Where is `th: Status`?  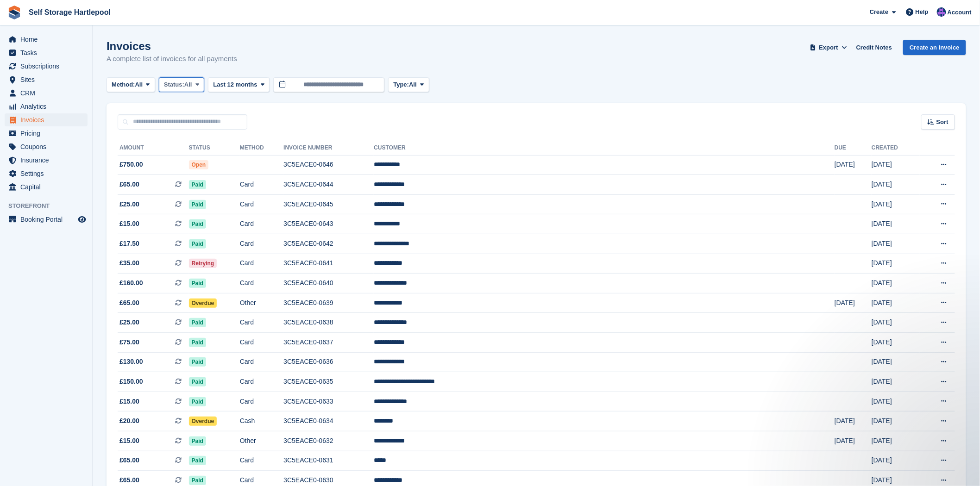
th: Status is located at coordinates (215, 148).